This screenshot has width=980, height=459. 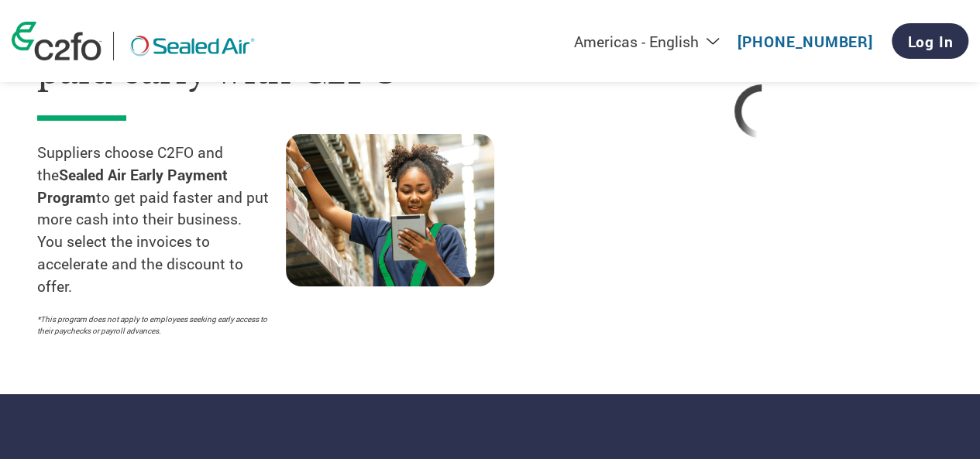 What do you see at coordinates (162, 220) in the screenshot?
I see `p: Suppliers choose C2FO and the to get paid faster and put more cash into their business. You selec...` at bounding box center [162, 220].